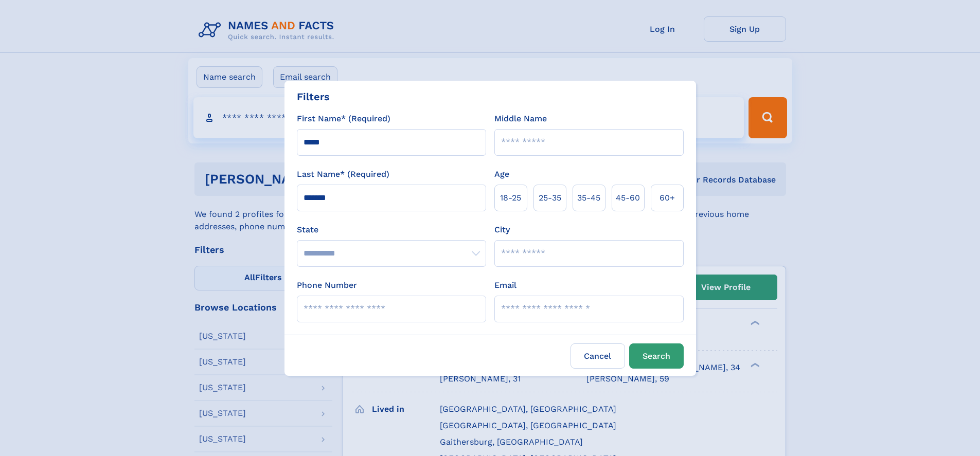 This screenshot has height=456, width=980. I want to click on label: State, so click(391, 230).